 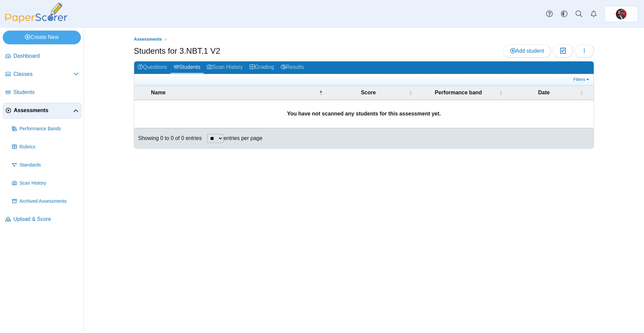 I want to click on a: Grading, so click(x=262, y=67).